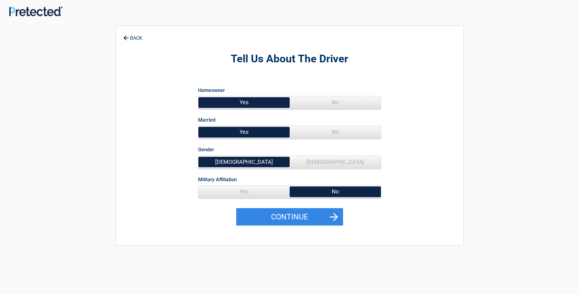  What do you see at coordinates (207, 120) in the screenshot?
I see `label: Married` at bounding box center [207, 120].